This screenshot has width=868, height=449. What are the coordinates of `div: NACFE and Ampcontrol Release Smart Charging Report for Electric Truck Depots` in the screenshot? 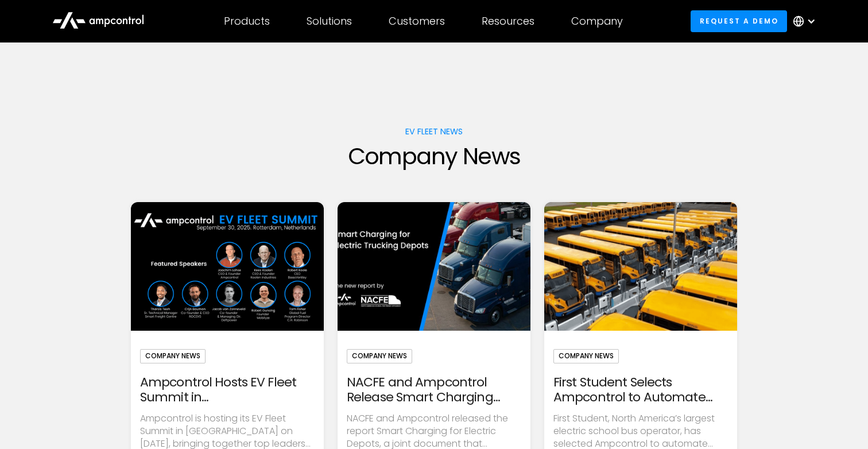 It's located at (434, 390).